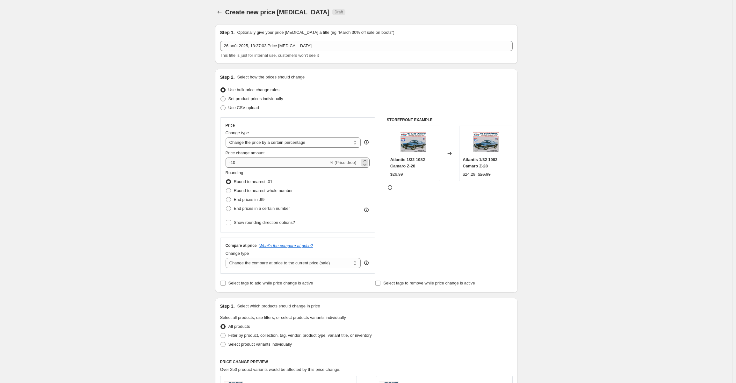 The width and height of the screenshot is (736, 383). Describe the element at coordinates (270, 55) in the screenshot. I see `span: This title is just for internal use, customers won't see it` at that location.